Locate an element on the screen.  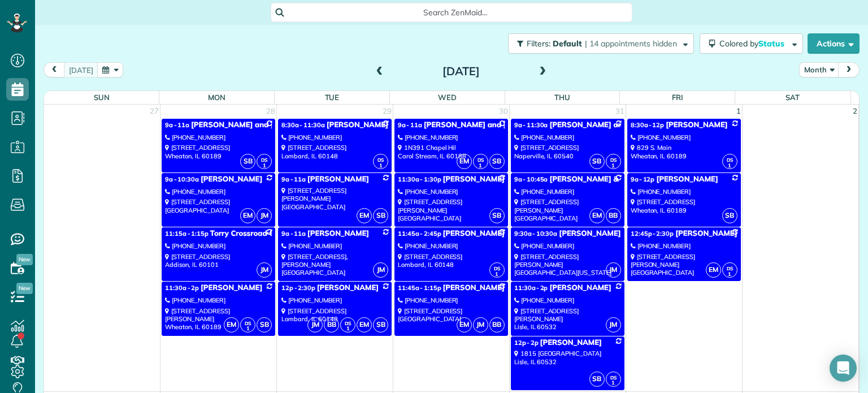
a: 1 is located at coordinates (738, 111).